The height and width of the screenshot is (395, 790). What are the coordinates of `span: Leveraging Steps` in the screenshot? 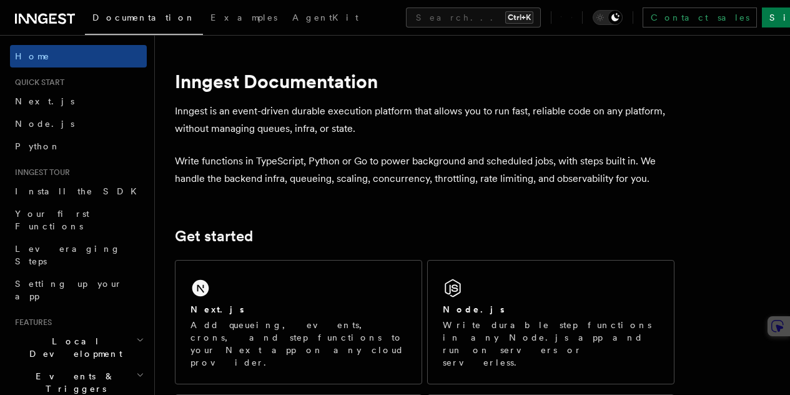 It's located at (67, 255).